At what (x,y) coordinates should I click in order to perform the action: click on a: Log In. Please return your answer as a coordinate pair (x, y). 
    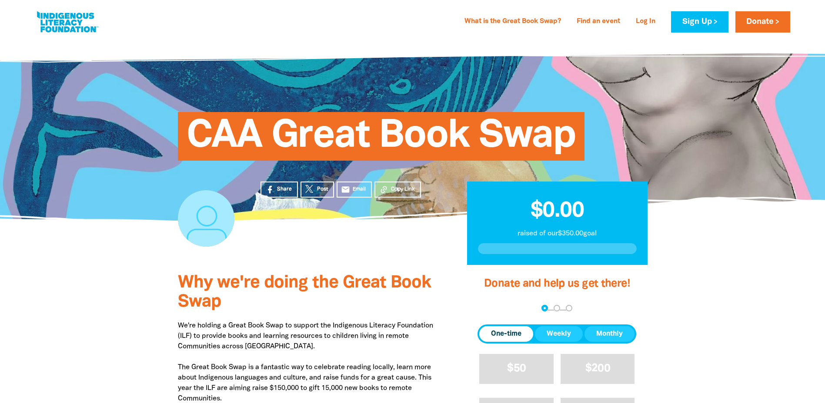
    Looking at the image, I should click on (645, 22).